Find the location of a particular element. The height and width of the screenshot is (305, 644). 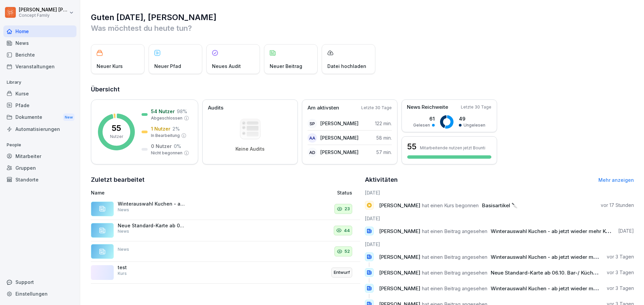

div: AA is located at coordinates (313, 138).